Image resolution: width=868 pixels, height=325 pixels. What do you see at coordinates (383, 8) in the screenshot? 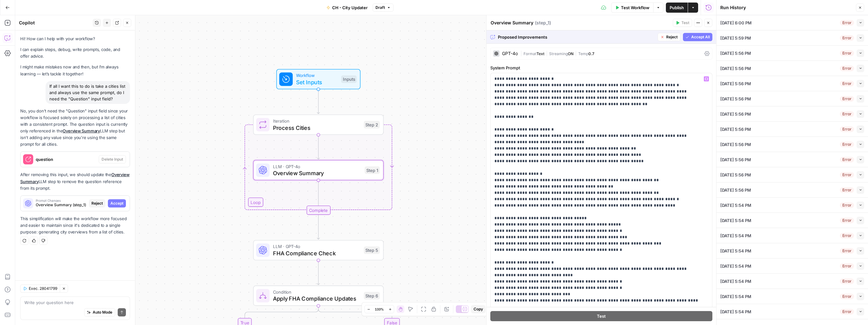
I see `button: Draft` at bounding box center [383, 8].